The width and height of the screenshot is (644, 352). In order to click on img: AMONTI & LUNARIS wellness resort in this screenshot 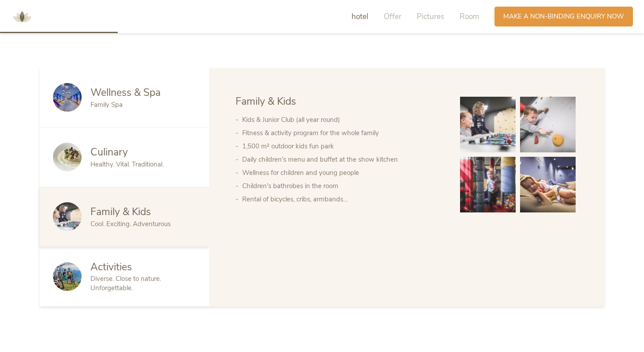, I will do `click(22, 17)`.